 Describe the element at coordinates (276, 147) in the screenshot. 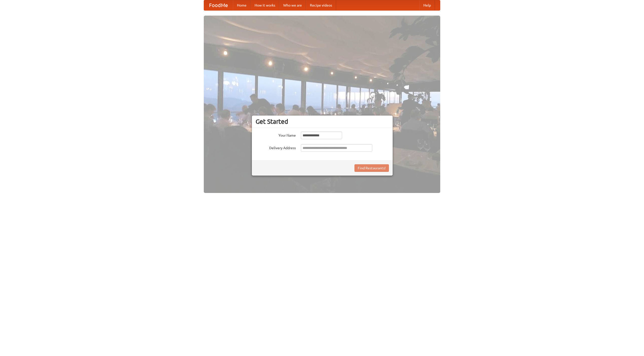

I see `label: Delivery Address` at that location.